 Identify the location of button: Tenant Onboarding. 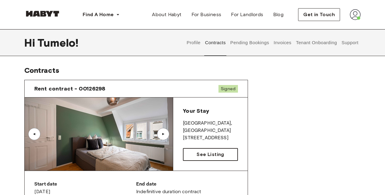
(317, 43).